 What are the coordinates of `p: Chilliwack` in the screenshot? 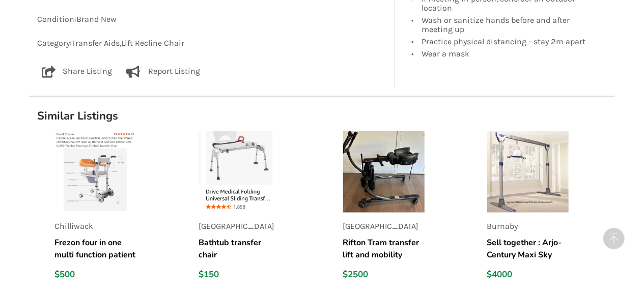 It's located at (95, 226).